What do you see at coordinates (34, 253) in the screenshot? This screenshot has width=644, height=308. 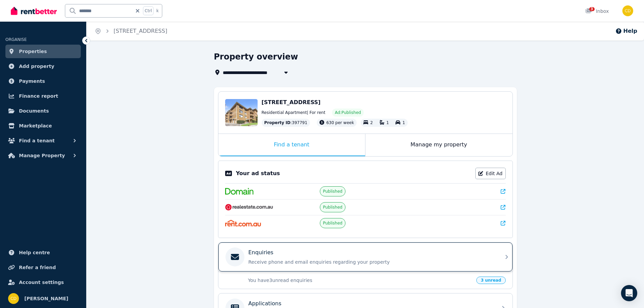 I see `span: Help centre` at bounding box center [34, 253].